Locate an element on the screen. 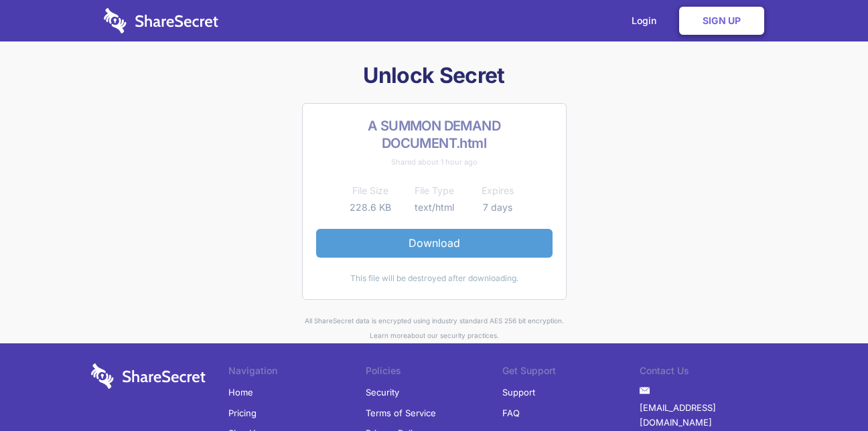 Image resolution: width=868 pixels, height=431 pixels. a: Terms of Service is located at coordinates (401, 413).